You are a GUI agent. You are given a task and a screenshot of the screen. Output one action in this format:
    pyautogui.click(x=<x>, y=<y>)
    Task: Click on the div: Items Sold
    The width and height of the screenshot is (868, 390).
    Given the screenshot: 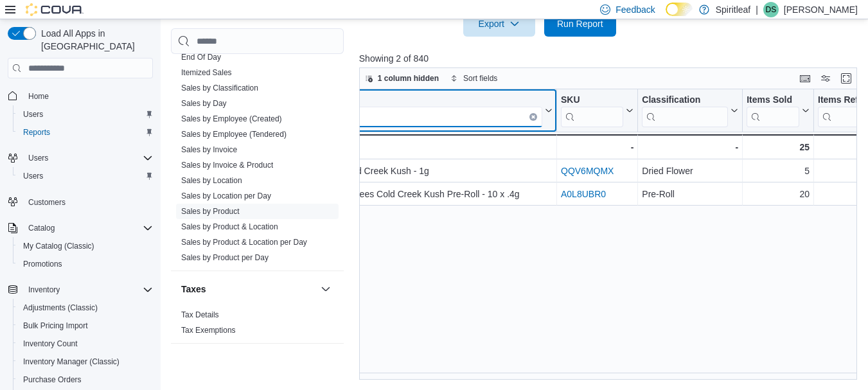 What is the action you would take?
    pyautogui.click(x=773, y=111)
    